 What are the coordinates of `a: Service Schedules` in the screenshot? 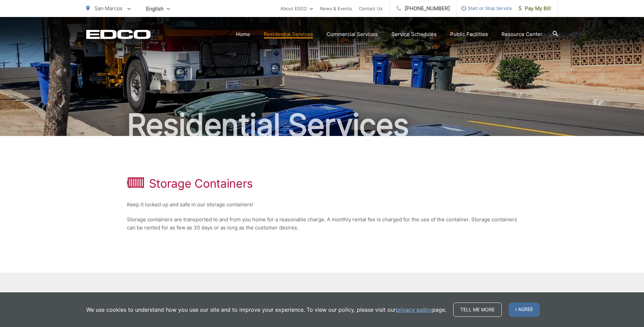 It's located at (414, 34).